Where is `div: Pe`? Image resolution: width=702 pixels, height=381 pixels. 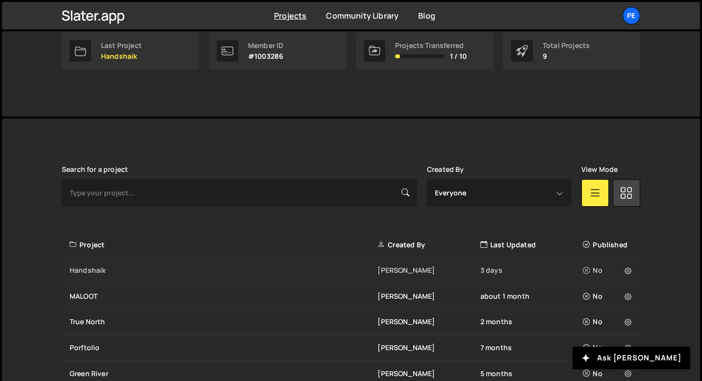
div: Pe is located at coordinates (631, 16).